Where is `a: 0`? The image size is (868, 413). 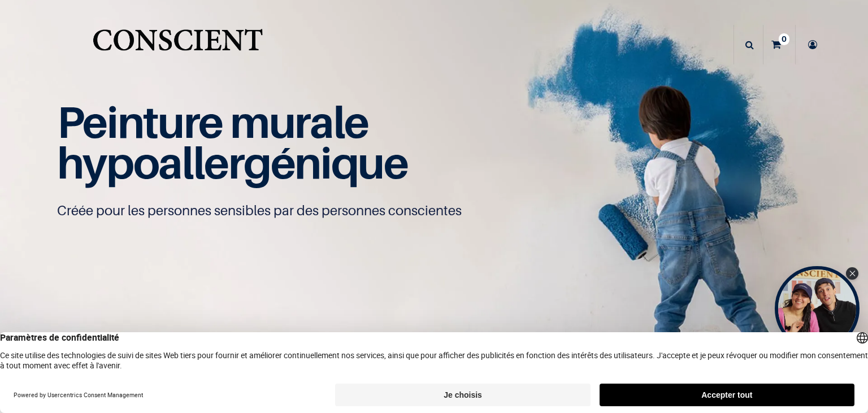 a: 0 is located at coordinates (779, 44).